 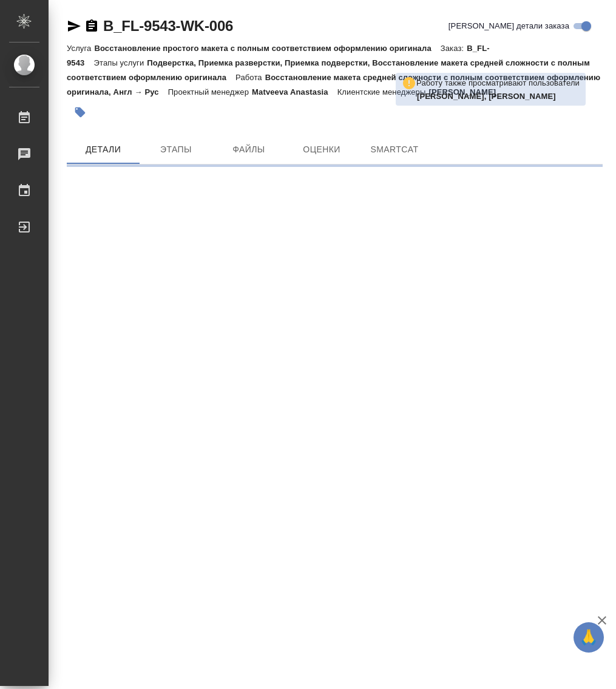 What do you see at coordinates (248, 150) in the screenshot?
I see `span: Файлы` at bounding box center [248, 150].